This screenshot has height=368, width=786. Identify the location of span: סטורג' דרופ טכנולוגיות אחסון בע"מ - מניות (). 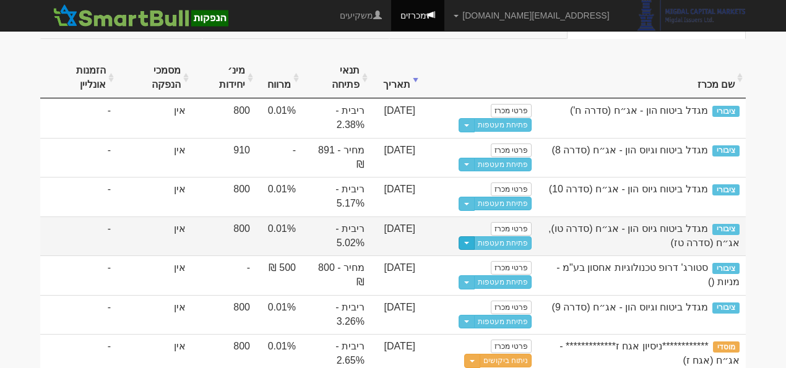
(648, 275).